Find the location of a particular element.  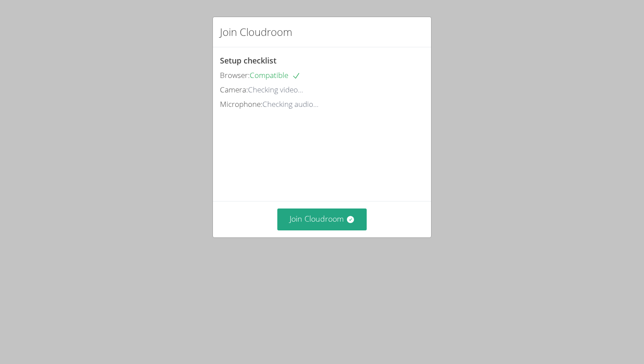

h2: Join Cloudroom is located at coordinates (256, 32).